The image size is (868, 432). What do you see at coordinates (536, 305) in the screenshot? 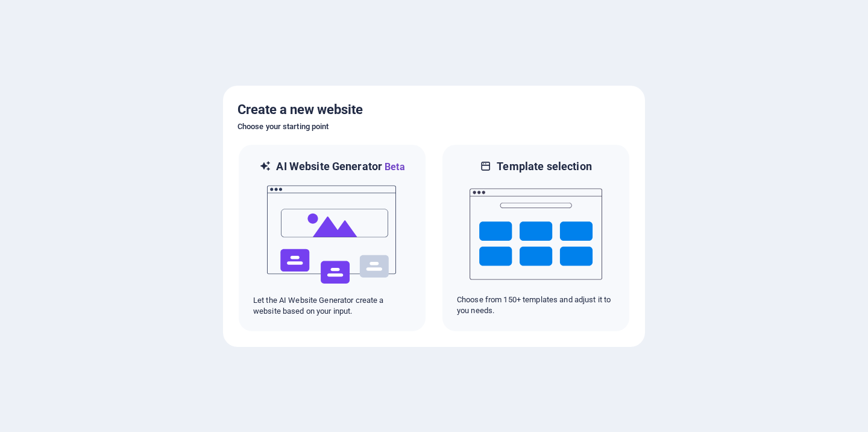
I see `p: Choose from 150+ templates and adjust it to you needs.` at bounding box center [536, 305].